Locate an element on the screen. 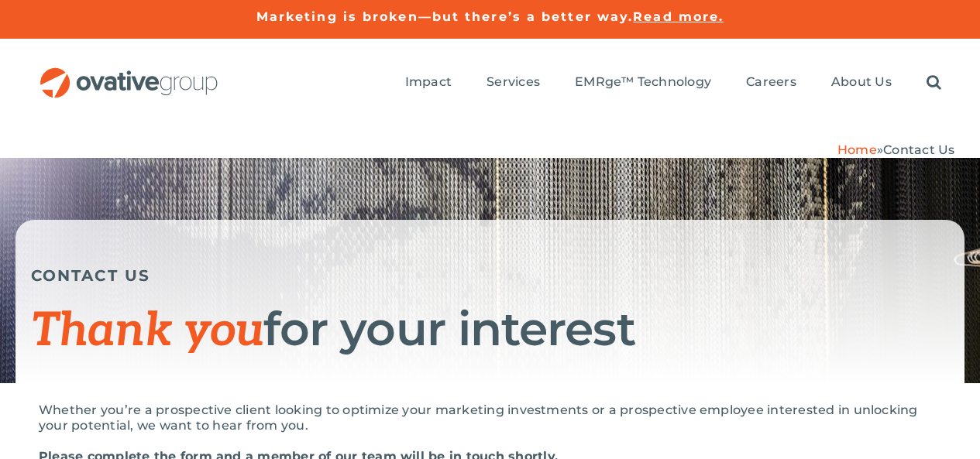  a: Marketing is broken—but there’s a better way. is located at coordinates (445, 16).